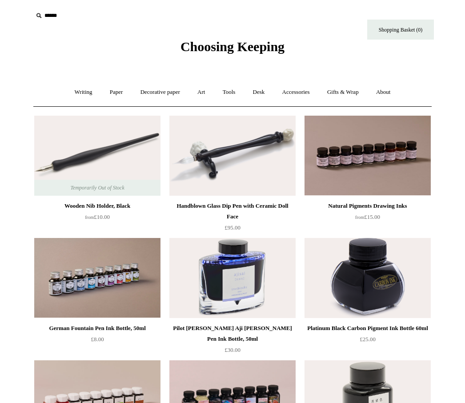  What do you see at coordinates (97, 206) in the screenshot?
I see `div: Wooden Nib Holder, Black` at bounding box center [97, 206].